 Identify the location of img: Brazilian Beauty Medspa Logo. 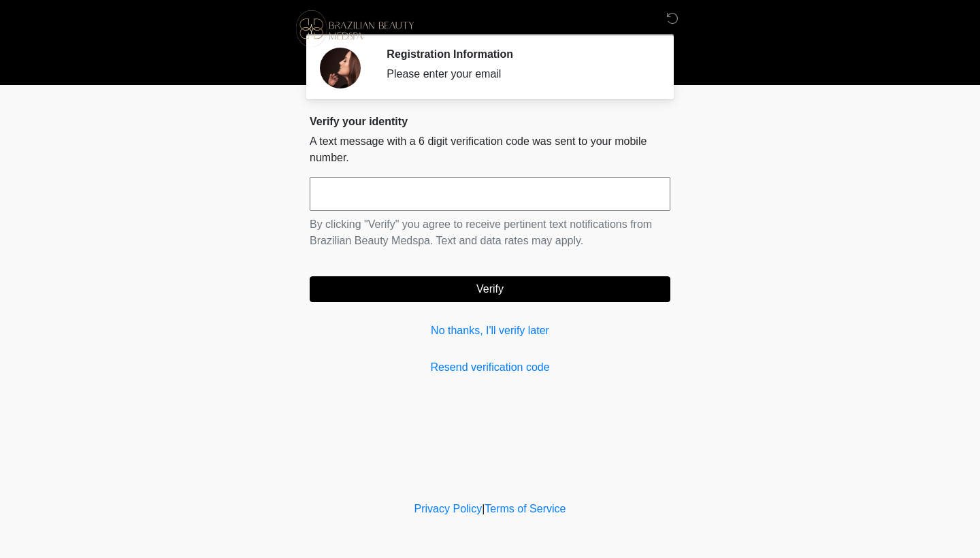
(354, 29).